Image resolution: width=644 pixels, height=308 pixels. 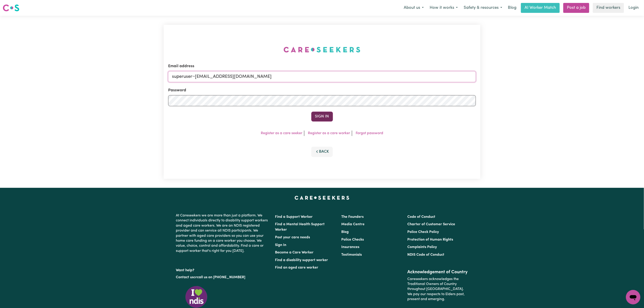 I want to click on a: Sign In, so click(x=281, y=245).